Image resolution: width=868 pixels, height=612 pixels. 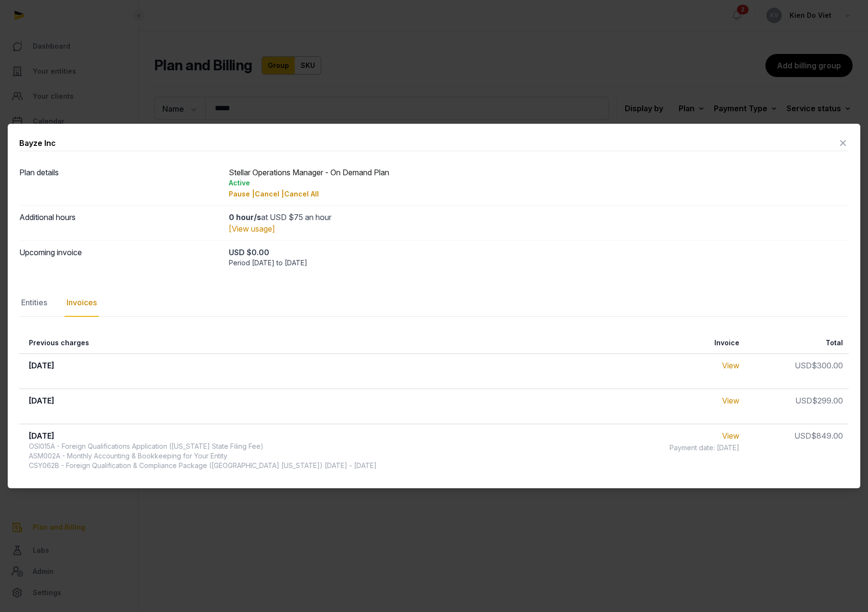 What do you see at coordinates (120, 183) in the screenshot?
I see `dt: Plan details` at bounding box center [120, 183].